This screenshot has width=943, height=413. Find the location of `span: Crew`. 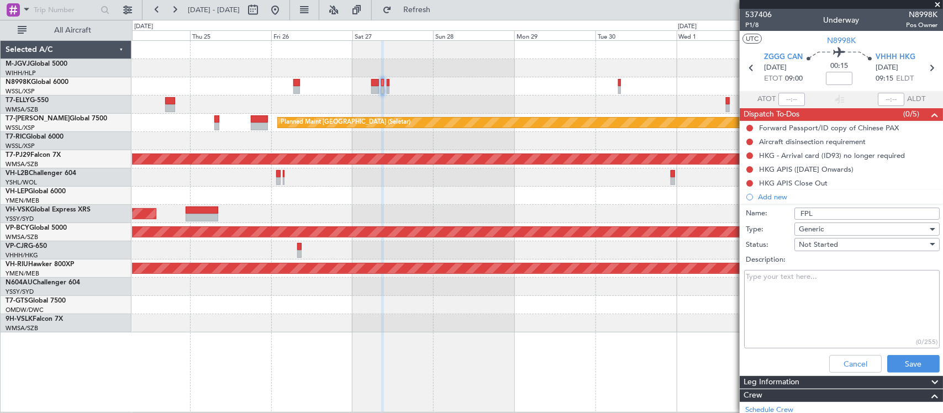

span: Crew is located at coordinates (753, 395).